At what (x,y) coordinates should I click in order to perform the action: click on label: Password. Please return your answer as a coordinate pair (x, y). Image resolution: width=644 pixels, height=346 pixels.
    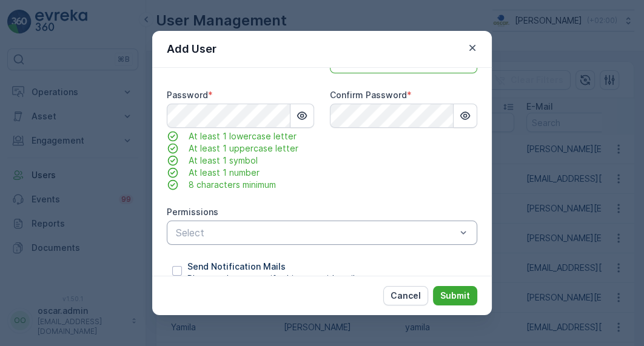
    Looking at the image, I should click on (188, 95).